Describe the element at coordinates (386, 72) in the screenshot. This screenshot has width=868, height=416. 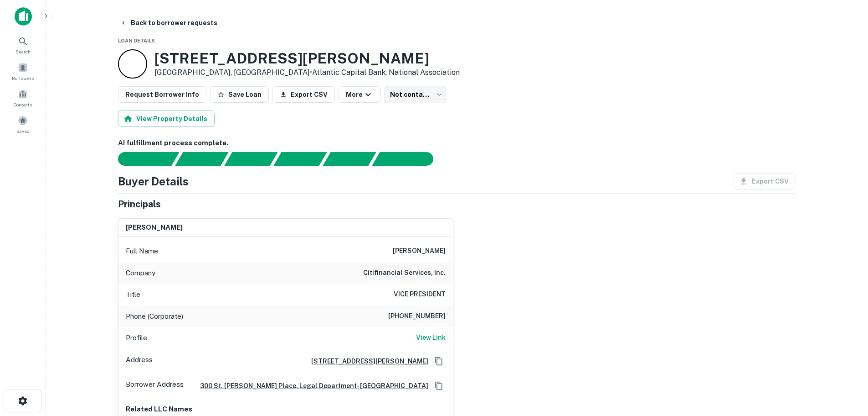
I see `a: Atlantic Capital Bank, National Association` at that location.